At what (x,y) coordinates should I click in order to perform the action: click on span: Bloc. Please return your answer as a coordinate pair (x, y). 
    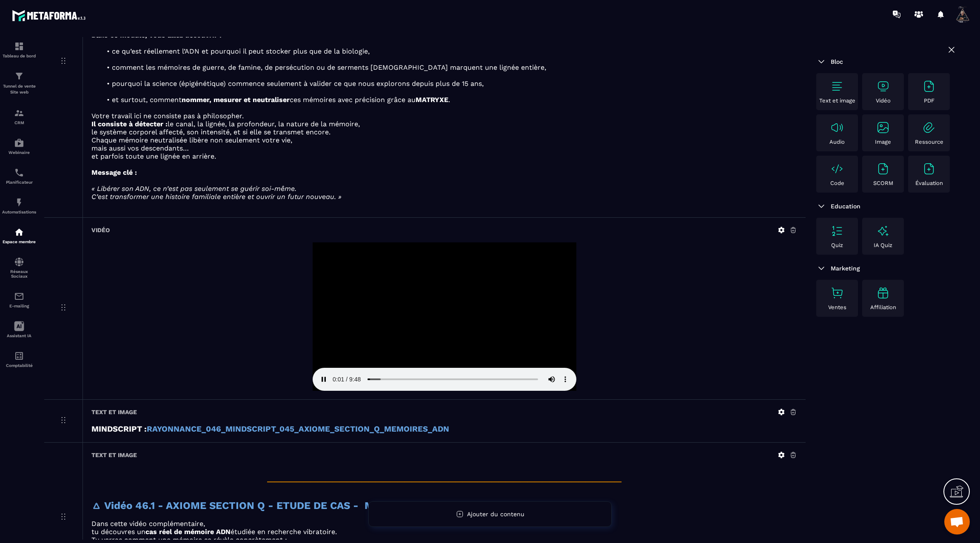
    Looking at the image, I should click on (836, 61).